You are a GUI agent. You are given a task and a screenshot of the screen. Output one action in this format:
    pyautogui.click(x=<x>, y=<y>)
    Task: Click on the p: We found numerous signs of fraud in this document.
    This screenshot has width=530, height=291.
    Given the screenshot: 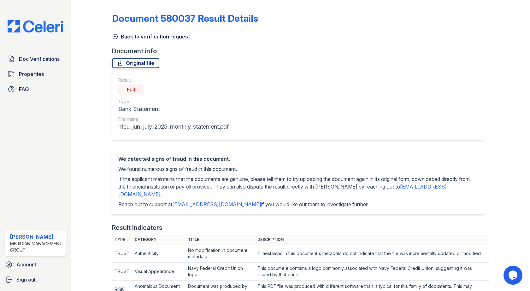 What is the action you would take?
    pyautogui.click(x=297, y=169)
    